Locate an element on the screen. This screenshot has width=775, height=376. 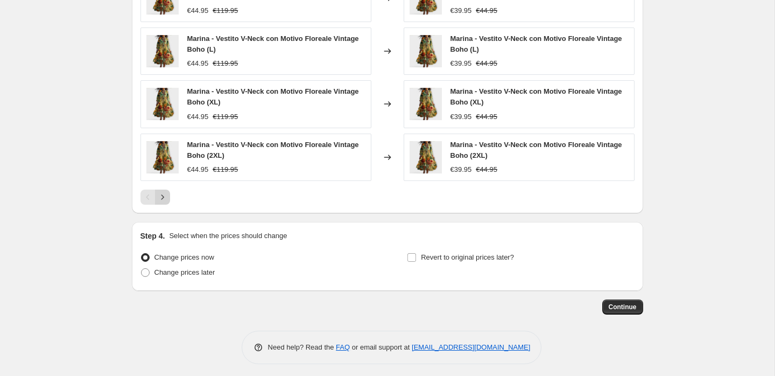
nav: Pagination is located at coordinates (155, 197).